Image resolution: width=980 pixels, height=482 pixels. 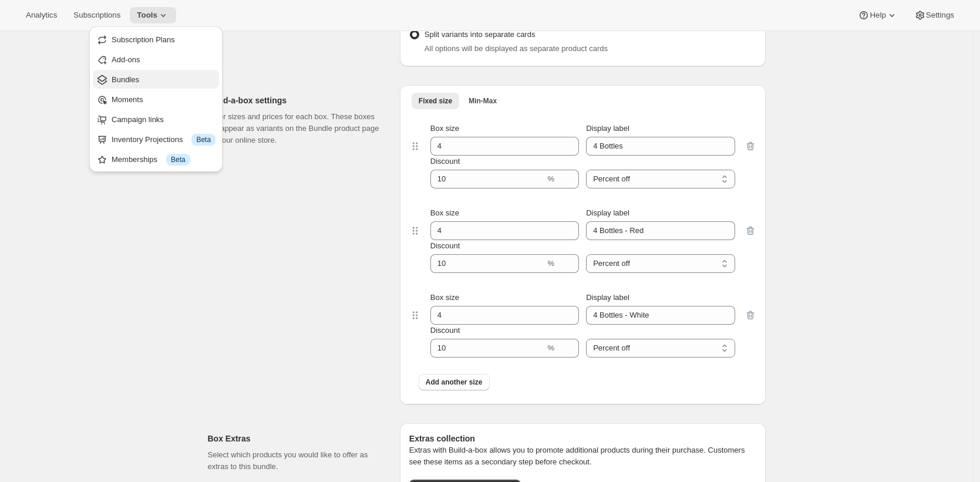 What do you see at coordinates (294, 461) in the screenshot?
I see `p: Select which products you would like to offer as extras to this bundle.` at bounding box center [294, 461].